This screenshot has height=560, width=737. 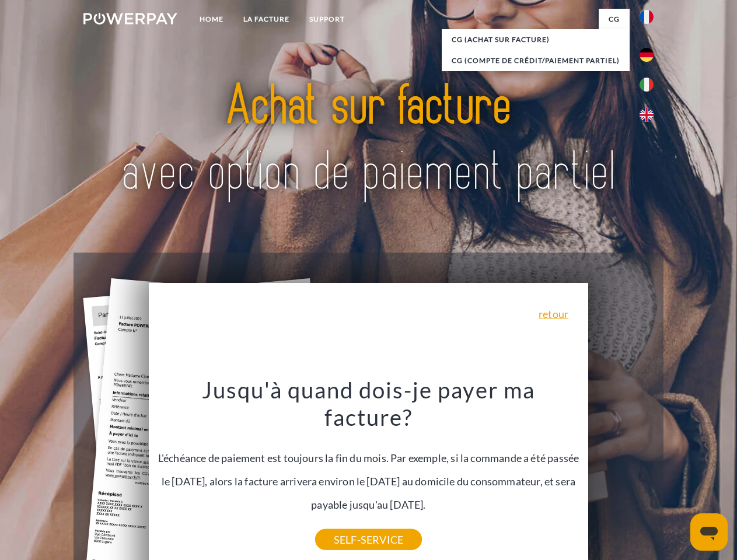 I want to click on a: SELF-SERVICE, so click(x=368, y=540).